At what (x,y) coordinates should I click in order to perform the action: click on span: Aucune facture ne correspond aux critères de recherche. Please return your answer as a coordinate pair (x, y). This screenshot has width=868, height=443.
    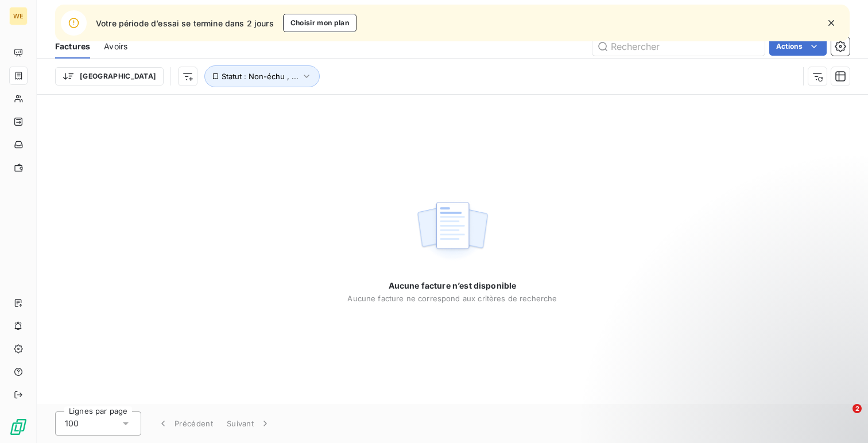
    Looking at the image, I should click on (452, 299).